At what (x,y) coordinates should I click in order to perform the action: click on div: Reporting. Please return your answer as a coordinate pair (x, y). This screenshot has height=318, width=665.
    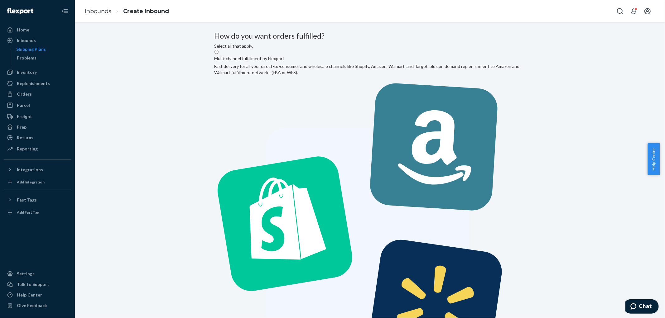
    Looking at the image, I should click on (27, 149).